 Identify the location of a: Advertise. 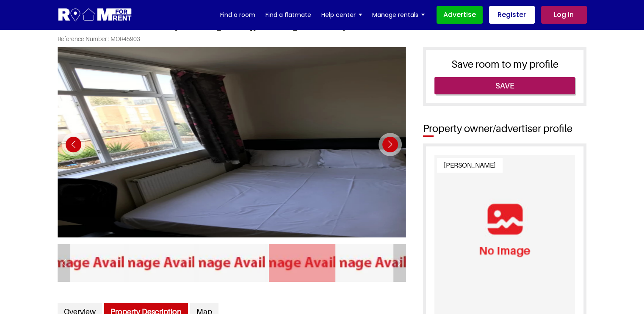
(459, 15).